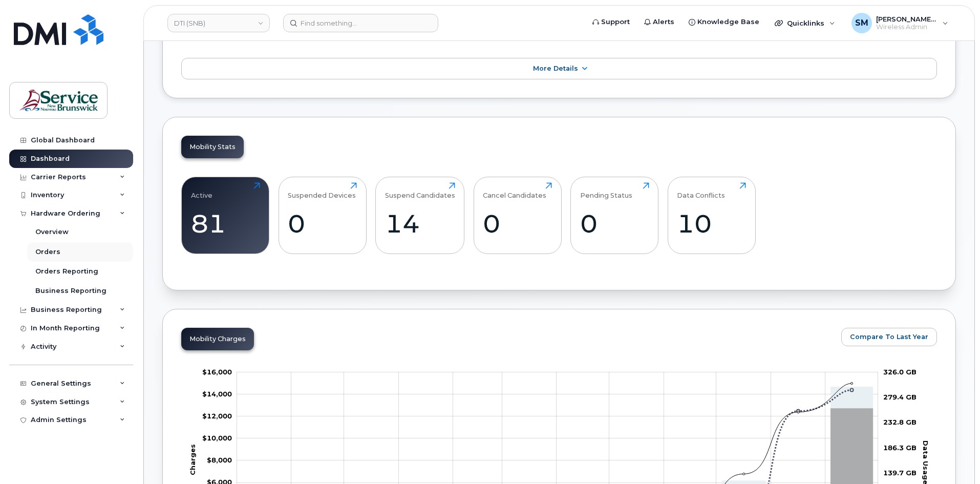  Describe the element at coordinates (659, 22) in the screenshot. I see `a: Alerts` at that location.